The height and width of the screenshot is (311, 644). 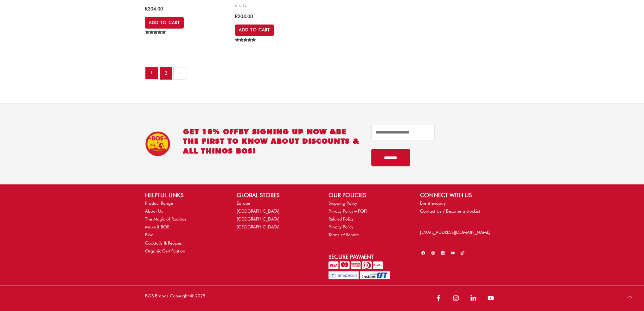 What do you see at coordinates (343, 203) in the screenshot?
I see `a: Shipping Policy` at bounding box center [343, 203].